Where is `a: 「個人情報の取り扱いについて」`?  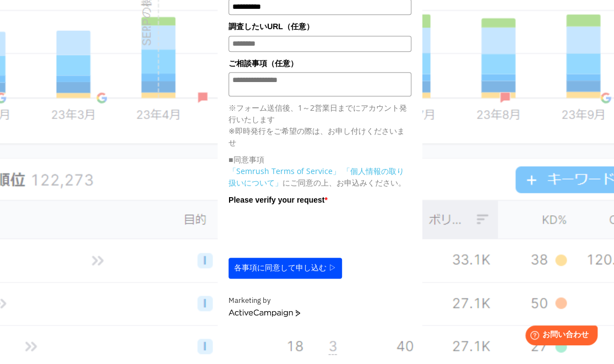 a: 「個人情報の取り扱いについて」 is located at coordinates (316, 176).